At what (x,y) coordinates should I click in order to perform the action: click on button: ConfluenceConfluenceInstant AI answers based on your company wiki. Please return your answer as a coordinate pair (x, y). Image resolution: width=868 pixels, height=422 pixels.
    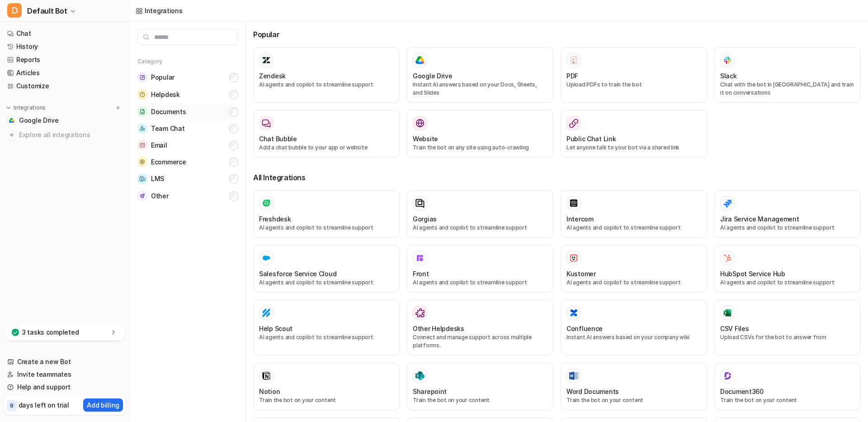
    Looking at the image, I should click on (634, 327).